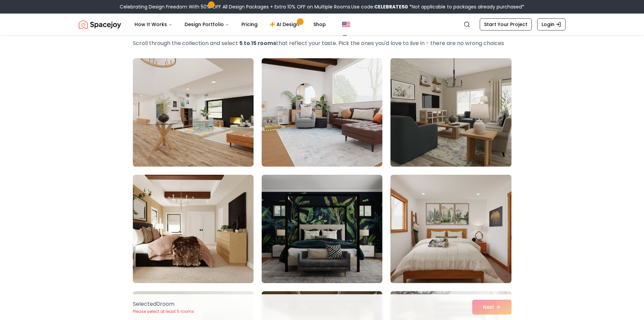 This screenshot has width=644, height=320. Describe the element at coordinates (193, 229) in the screenshot. I see `img: Room room-4` at that location.